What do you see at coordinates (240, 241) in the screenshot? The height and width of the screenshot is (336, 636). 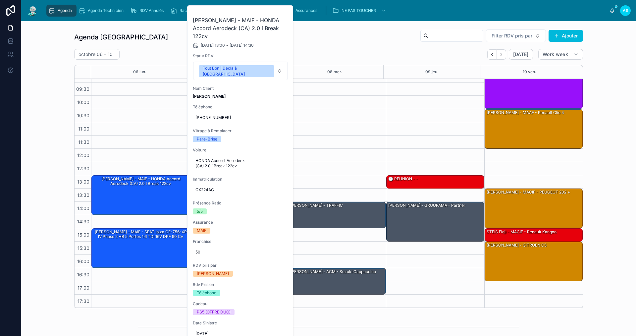 I see `span: Franchise` at bounding box center [240, 241].